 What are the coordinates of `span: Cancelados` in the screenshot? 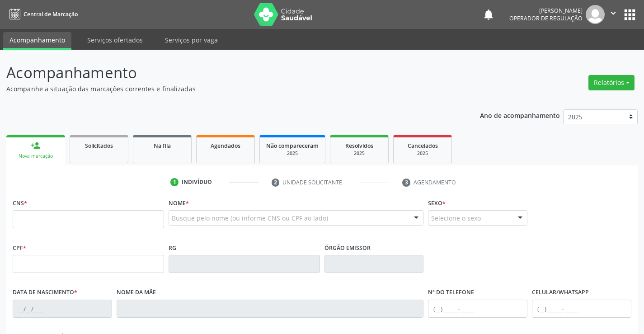 It's located at (422, 145).